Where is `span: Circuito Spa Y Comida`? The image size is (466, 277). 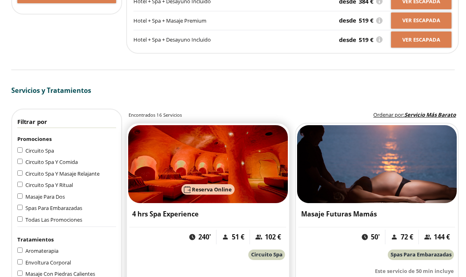
span: Circuito Spa Y Comida is located at coordinates (52, 162).